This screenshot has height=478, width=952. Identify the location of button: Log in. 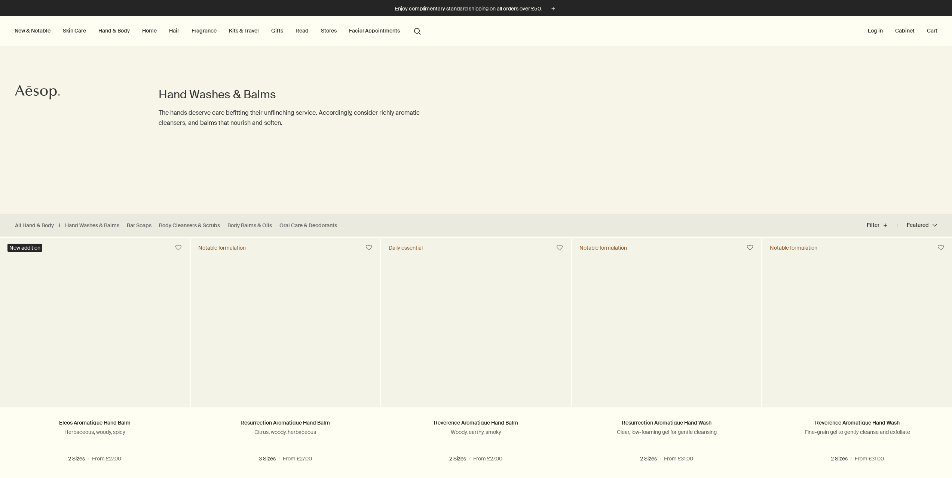
(875, 31).